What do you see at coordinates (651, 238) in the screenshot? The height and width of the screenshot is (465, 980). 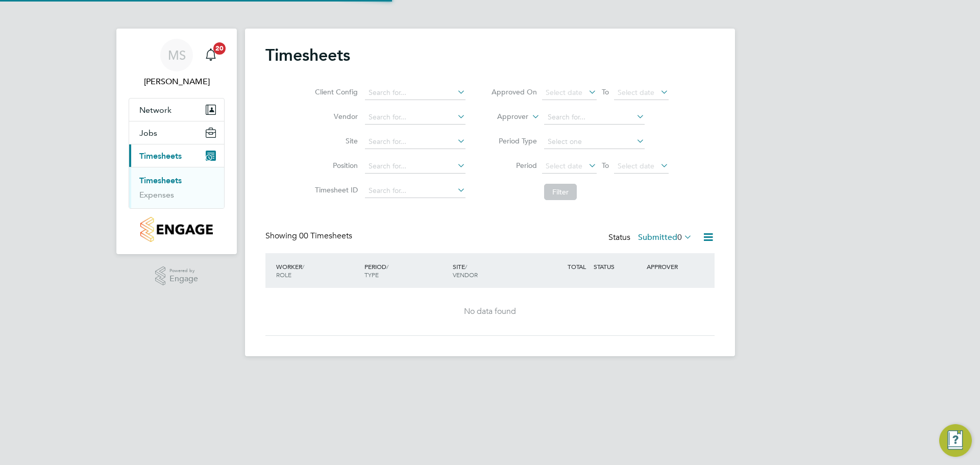 I see `div: Status` at bounding box center [651, 238].